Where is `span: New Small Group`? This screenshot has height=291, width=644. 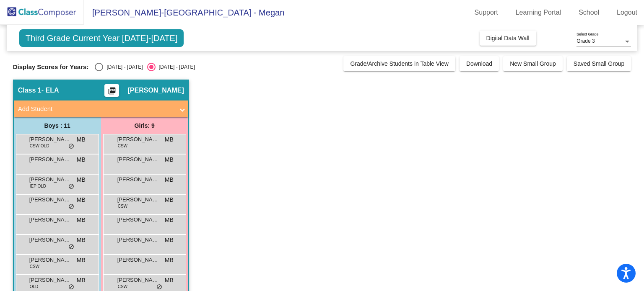
span: New Small Group is located at coordinates (533, 64).